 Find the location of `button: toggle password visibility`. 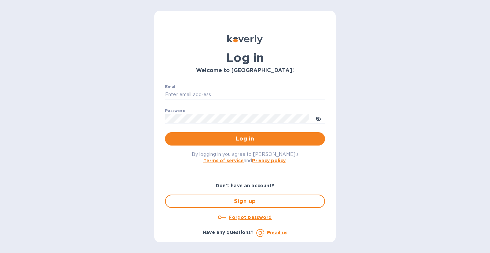

button: toggle password visibility is located at coordinates (318, 118).